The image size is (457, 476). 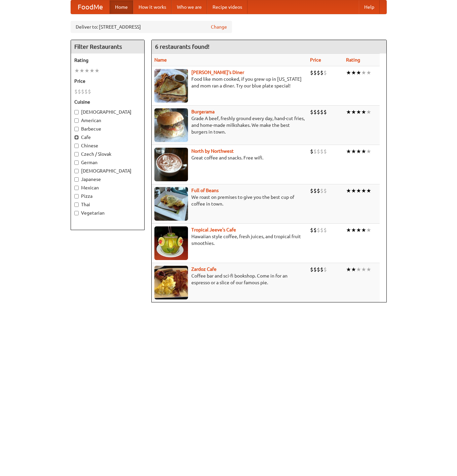 What do you see at coordinates (212, 151) in the screenshot?
I see `b: North by Northwest` at bounding box center [212, 151].